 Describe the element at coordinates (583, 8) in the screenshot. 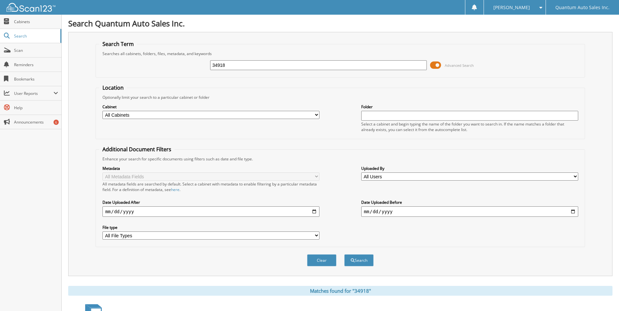

I see `span: Quantum Auto Sales Inc.` at that location.